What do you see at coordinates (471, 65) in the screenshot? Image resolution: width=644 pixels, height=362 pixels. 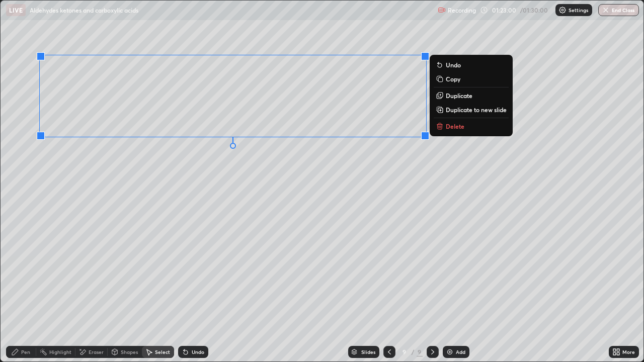 I see `button: Undo` at bounding box center [471, 65].